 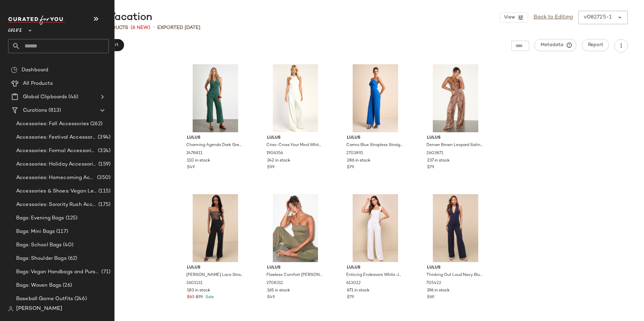 I want to click on img: 2478811_2_01_hero_Retakes_2025-08-06.jpg, so click(x=215, y=98).